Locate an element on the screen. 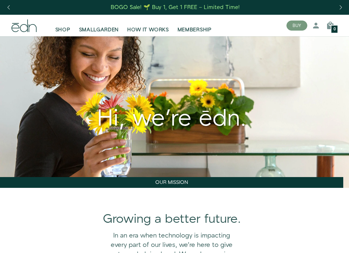 This screenshot has width=349, height=253. span: SMALLGARDEN is located at coordinates (99, 30).